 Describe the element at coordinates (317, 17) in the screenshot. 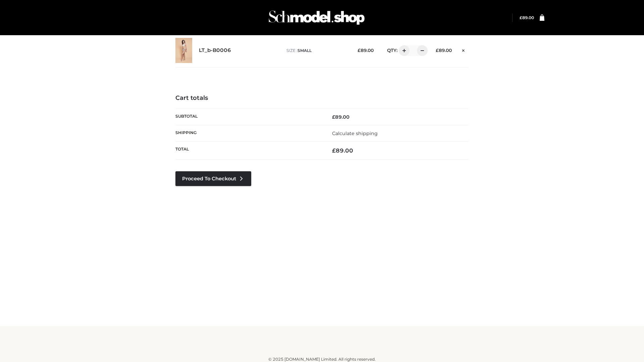

I see `a: Schmodel Admin 964` at that location.